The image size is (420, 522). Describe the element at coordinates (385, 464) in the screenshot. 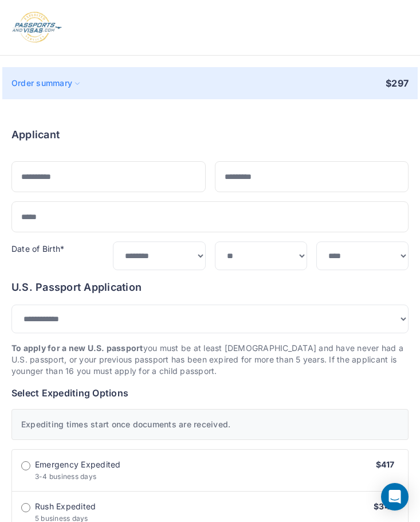

I see `span: $417` at that location.